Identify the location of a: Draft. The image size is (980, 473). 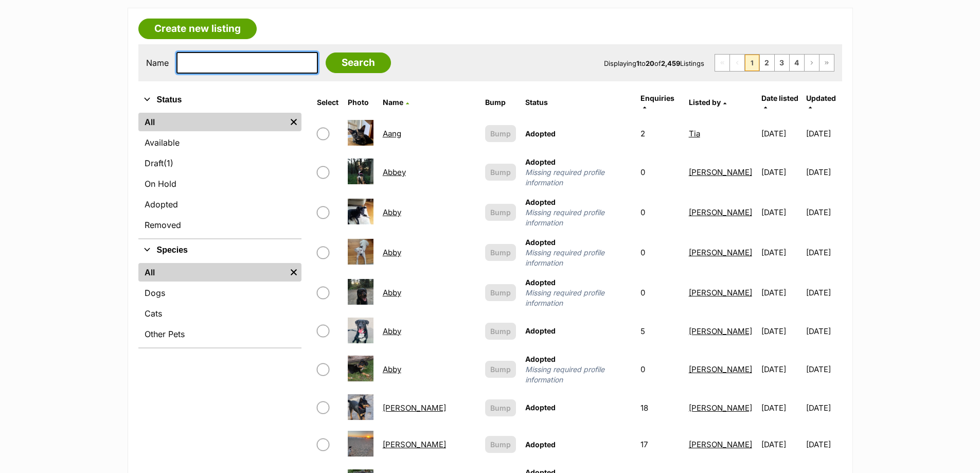
(220, 163).